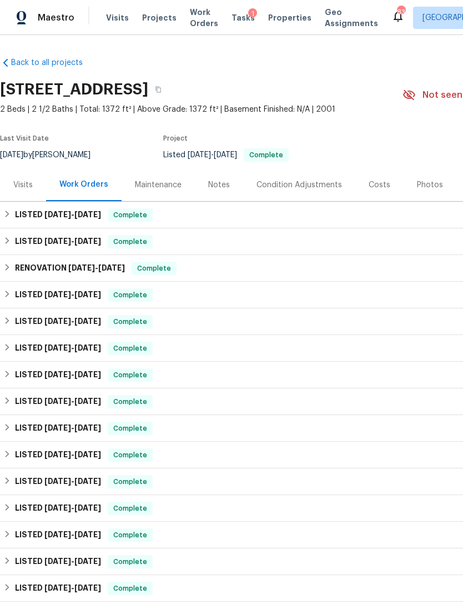  Describe the element at coordinates (70, 268) in the screenshot. I see `h6: RENOVATION` at that location.